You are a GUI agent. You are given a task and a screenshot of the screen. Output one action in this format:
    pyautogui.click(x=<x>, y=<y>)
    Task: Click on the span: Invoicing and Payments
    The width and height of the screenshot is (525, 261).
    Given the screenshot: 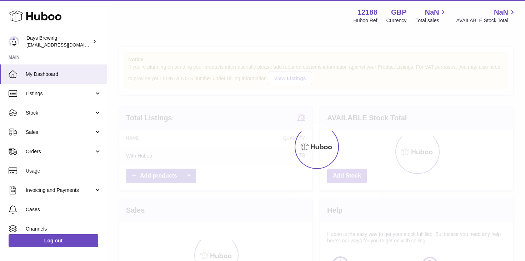 What is the action you would take?
    pyautogui.click(x=60, y=190)
    